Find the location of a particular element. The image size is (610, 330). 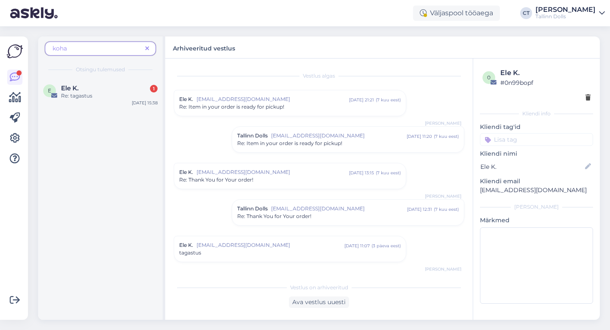

span: 0 is located at coordinates (489, 77).